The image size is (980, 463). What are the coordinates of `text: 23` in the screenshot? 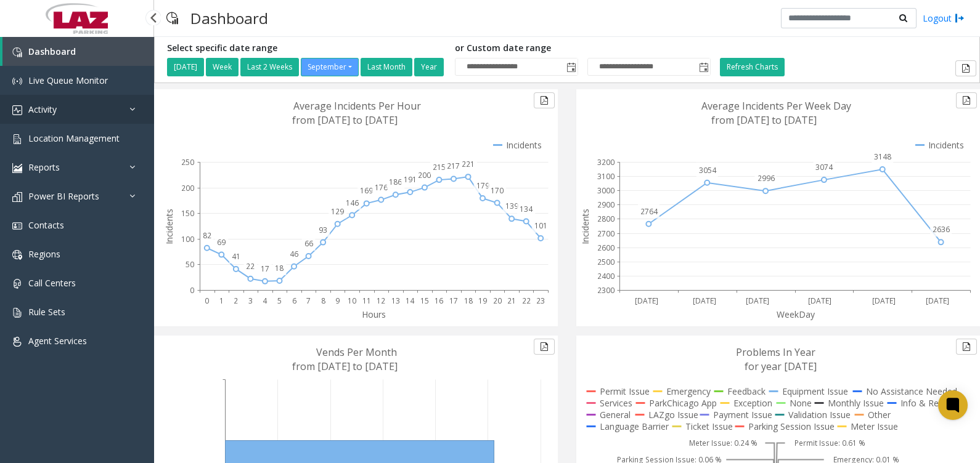 It's located at (540, 301).